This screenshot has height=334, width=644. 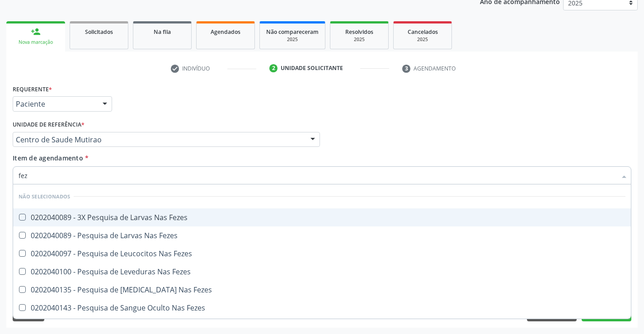 I want to click on span: Paciente, so click(x=55, y=104).